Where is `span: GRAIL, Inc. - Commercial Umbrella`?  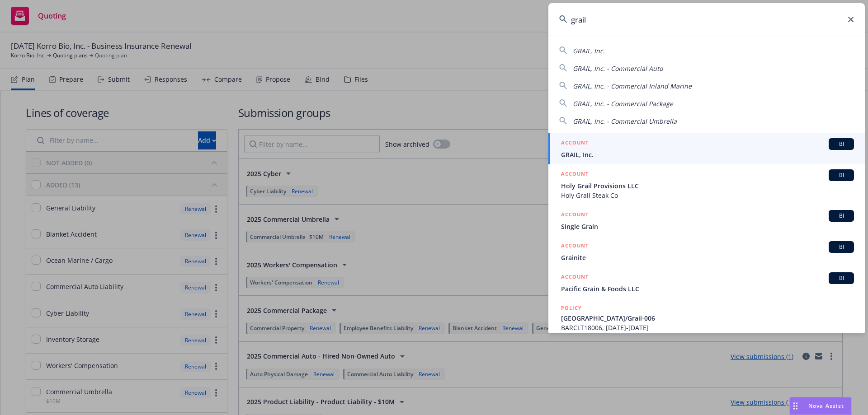
span: GRAIL, Inc. - Commercial Umbrella is located at coordinates (625, 121).